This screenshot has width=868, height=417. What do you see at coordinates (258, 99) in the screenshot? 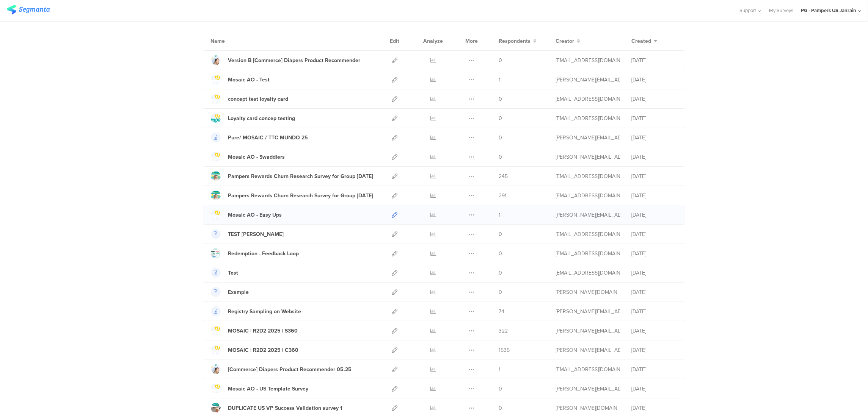
I see `div: concept test loyalty card` at bounding box center [258, 99].